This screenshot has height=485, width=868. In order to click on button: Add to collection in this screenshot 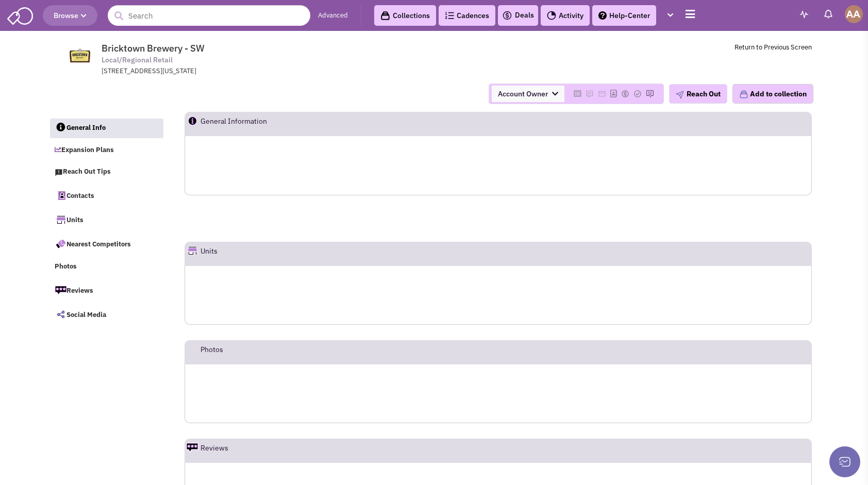, I will do `click(773, 94)`.